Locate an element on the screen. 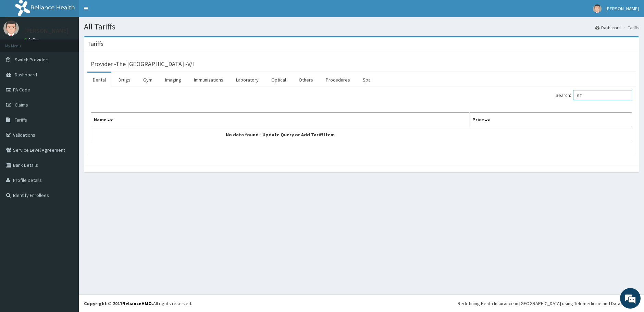 The image size is (644, 312). a: Online is located at coordinates (32, 40).